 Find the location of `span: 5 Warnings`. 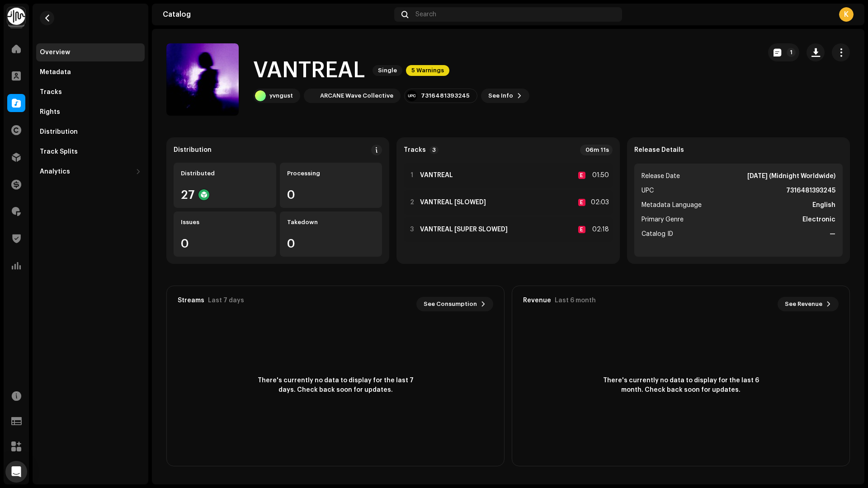

span: 5 Warnings is located at coordinates (427, 71).